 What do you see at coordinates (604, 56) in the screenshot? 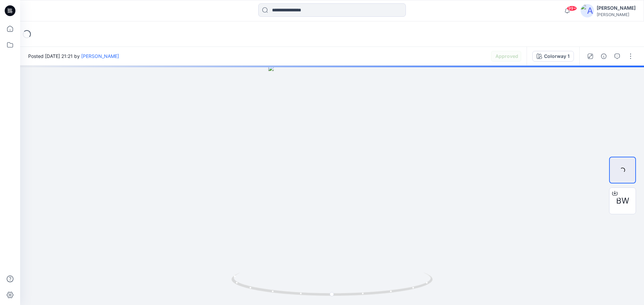
I see `button: Details` at bounding box center [604, 56].